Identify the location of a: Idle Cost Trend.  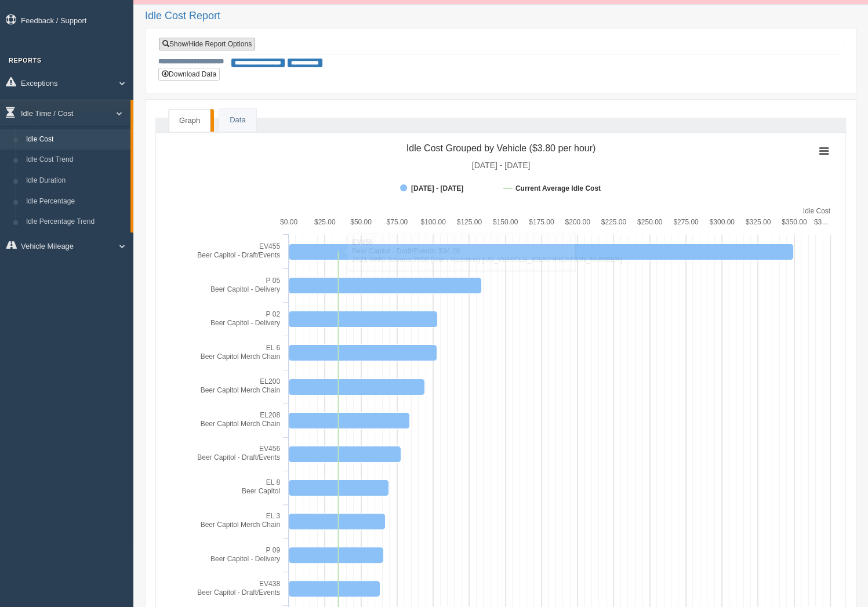
(76, 160).